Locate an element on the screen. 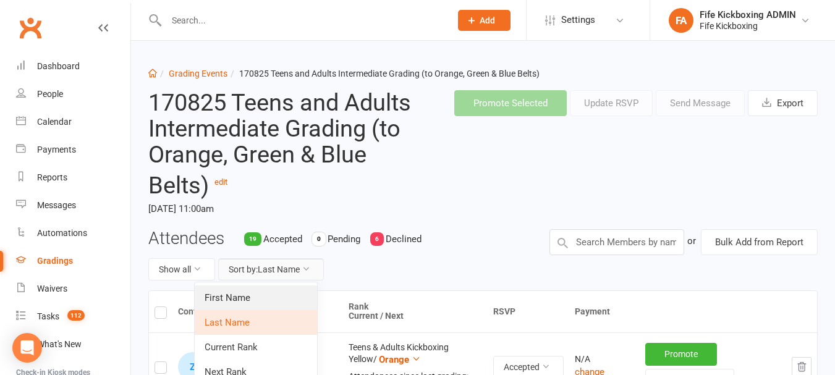 This screenshot has width=835, height=375. button: Add is located at coordinates (484, 20).